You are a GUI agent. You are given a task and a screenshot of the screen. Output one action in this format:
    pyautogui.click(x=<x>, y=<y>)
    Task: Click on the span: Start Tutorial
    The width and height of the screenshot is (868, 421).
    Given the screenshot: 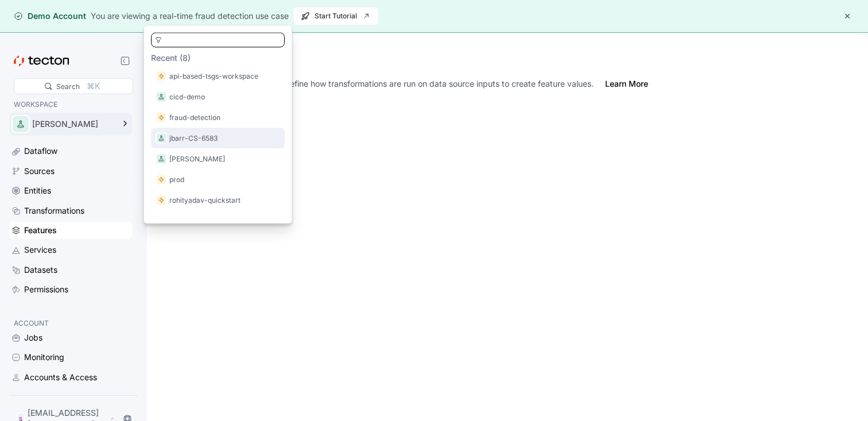 What is the action you would take?
    pyautogui.click(x=336, y=16)
    